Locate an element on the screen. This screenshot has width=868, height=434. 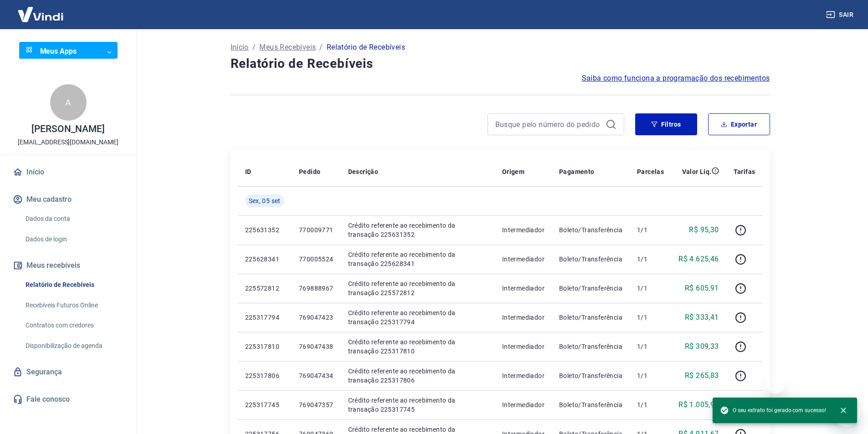
span: O seu extrato foi gerado com sucesso! is located at coordinates (772, 411).